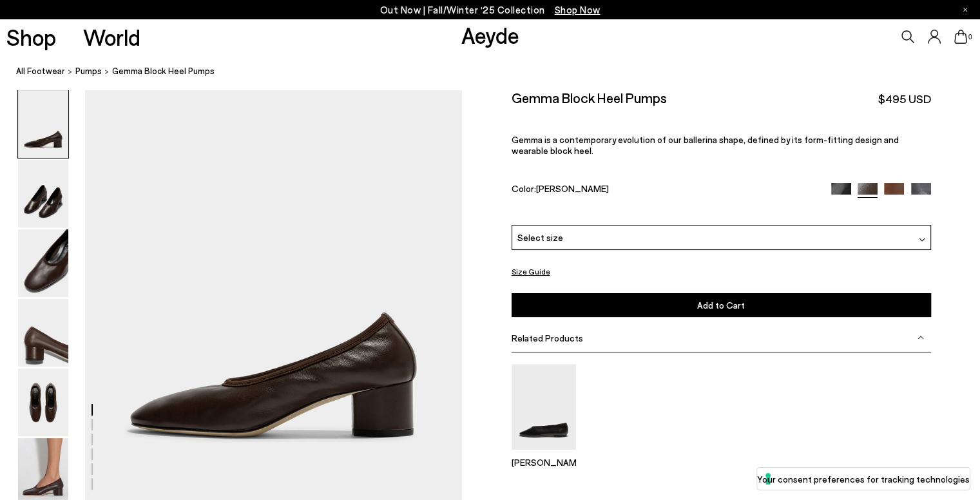 The width and height of the screenshot is (980, 500). What do you see at coordinates (44, 402) in the screenshot?
I see `img: Gemma Block Heel Pumps - Image 5` at bounding box center [44, 402].